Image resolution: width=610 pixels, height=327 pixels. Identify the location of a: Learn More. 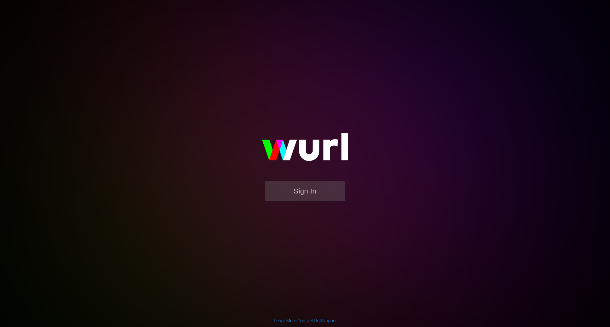
(285, 321).